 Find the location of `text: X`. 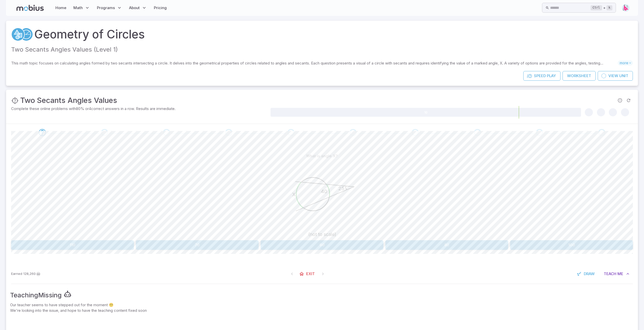

text: X is located at coordinates (294, 194).